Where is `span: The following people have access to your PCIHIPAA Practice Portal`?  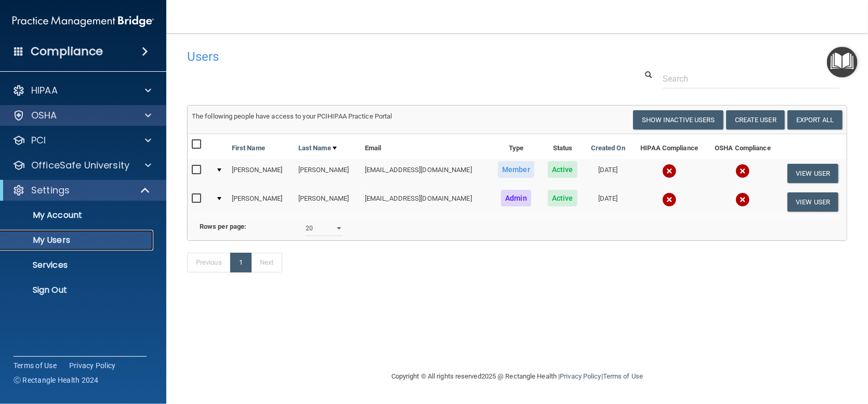 span: The following people have access to your PCIHIPAA Practice Portal is located at coordinates (292, 116).